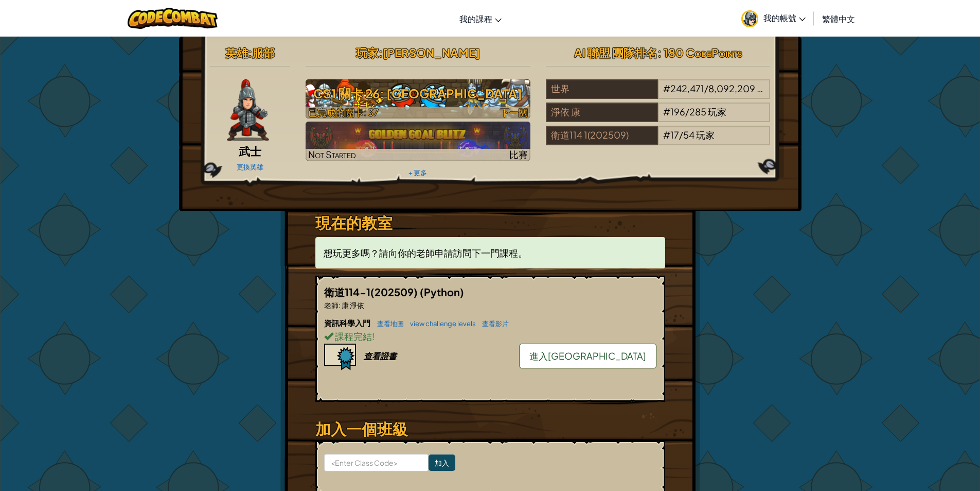 Image resolution: width=980 pixels, height=491 pixels. What do you see at coordinates (352, 335) in the screenshot?
I see `span: 課程完結` at bounding box center [352, 335].